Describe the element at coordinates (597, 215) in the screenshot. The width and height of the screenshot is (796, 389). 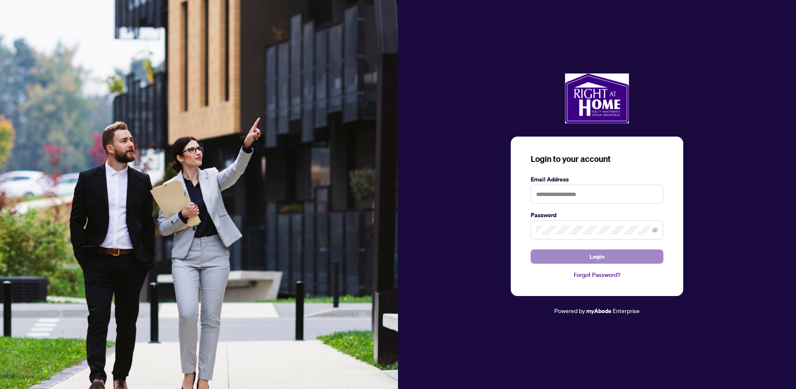
I see `label: Password` at that location.